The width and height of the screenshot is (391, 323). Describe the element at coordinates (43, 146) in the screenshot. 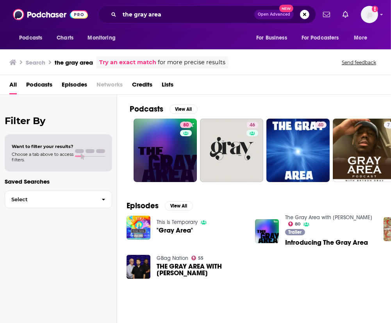

I see `span: Want to filter your results?` at that location.